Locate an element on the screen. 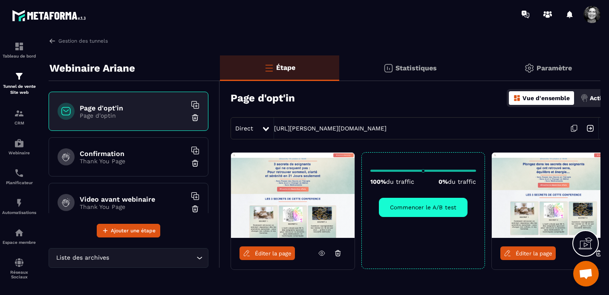  img: arrow-next.bcc2205e.svg is located at coordinates (590, 128).